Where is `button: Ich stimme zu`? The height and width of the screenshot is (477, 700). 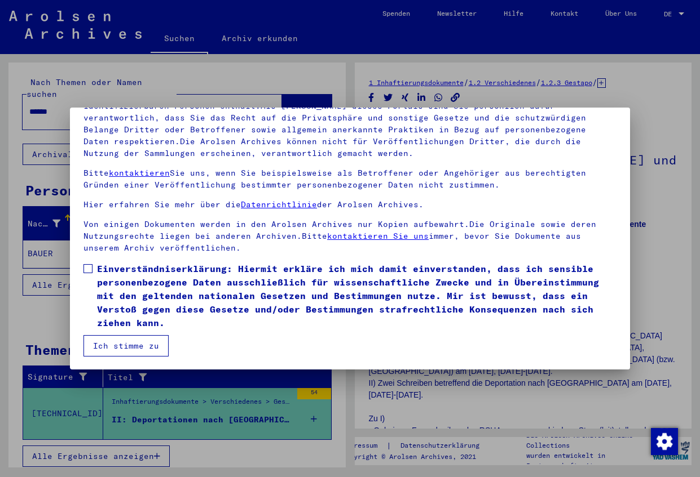 button: Ich stimme zu is located at coordinates (126, 346).